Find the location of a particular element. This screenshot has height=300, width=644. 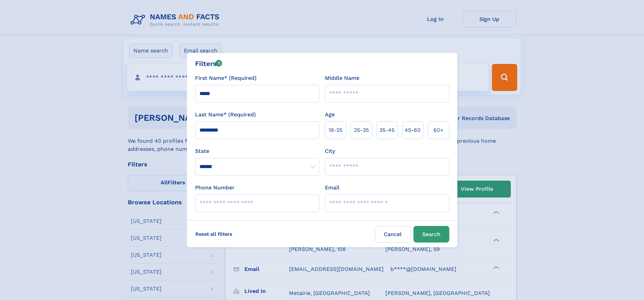

label: First Name* (Required) is located at coordinates (226, 78).